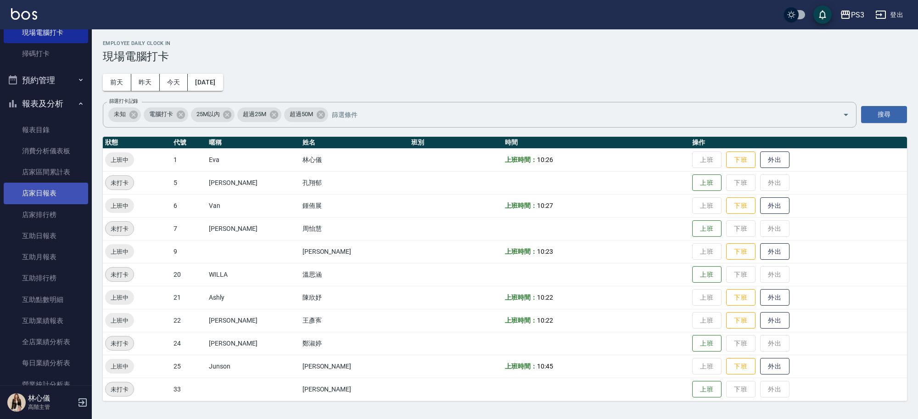  What do you see at coordinates (189, 229) in the screenshot?
I see `td: 7` at bounding box center [189, 229].